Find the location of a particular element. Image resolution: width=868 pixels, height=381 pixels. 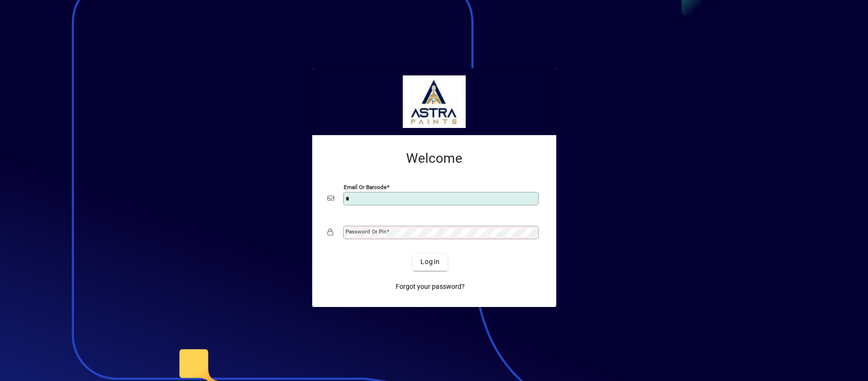

span: Login is located at coordinates (430, 261).